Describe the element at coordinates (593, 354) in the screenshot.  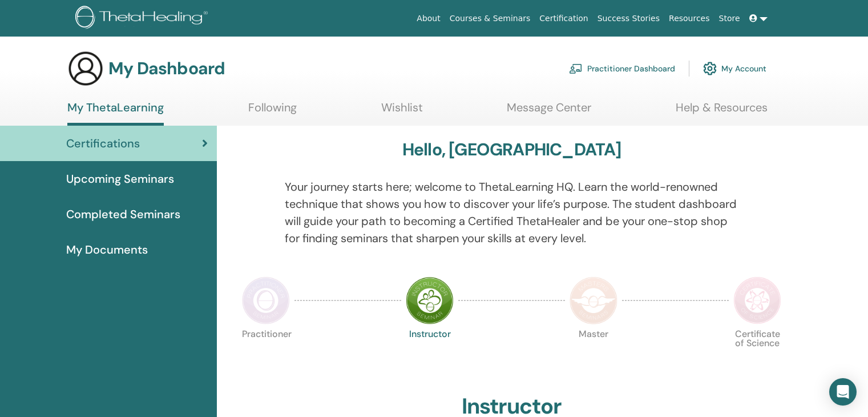
I see `p: Master` at that location.